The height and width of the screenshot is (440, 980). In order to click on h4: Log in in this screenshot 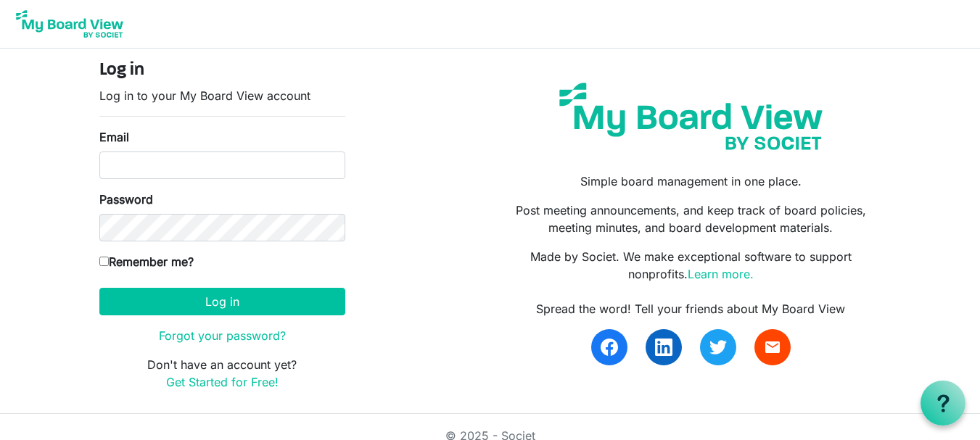, I will do `click(222, 70)`.